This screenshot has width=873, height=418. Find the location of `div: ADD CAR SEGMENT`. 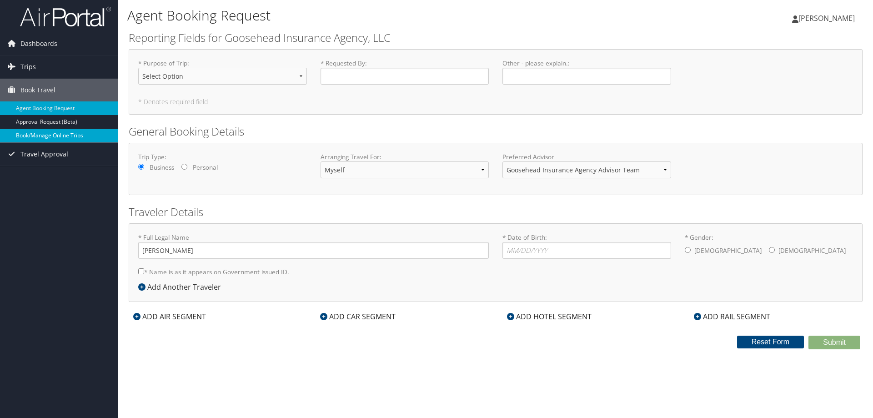

div: ADD CAR SEGMENT is located at coordinates (358, 317).